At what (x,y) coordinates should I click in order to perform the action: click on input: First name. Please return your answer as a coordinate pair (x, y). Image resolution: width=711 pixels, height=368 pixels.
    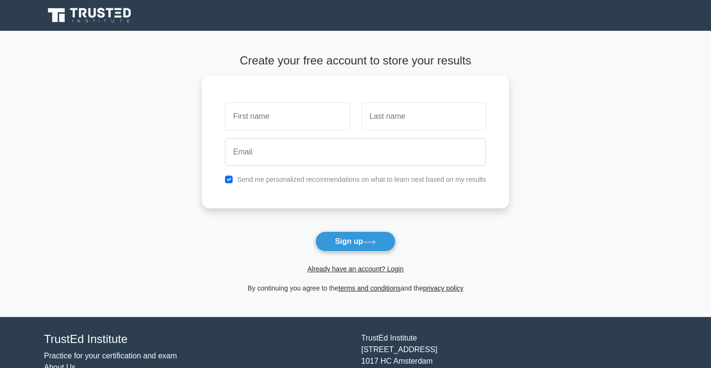
    Looking at the image, I should click on (287, 116).